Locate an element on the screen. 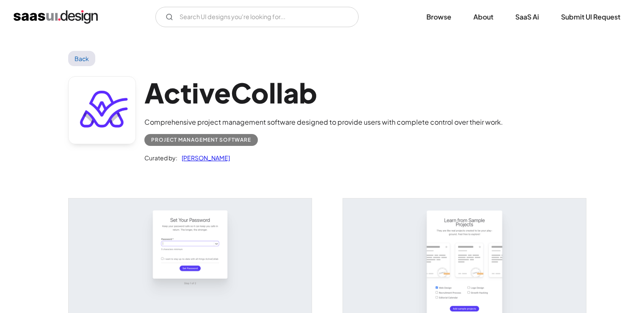 This screenshot has height=313, width=644. h1: ActiveCollab is located at coordinates (324, 92).